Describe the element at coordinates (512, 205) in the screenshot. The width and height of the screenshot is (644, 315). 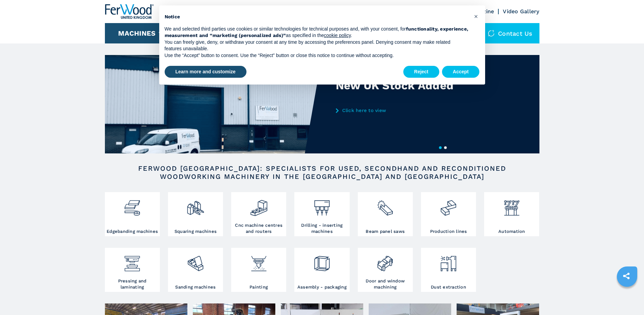
I see `img: automazione.png` at that location.